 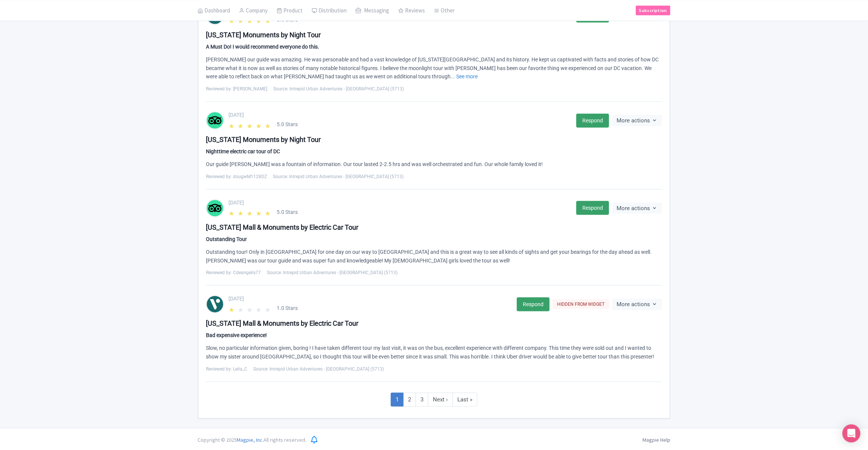 I want to click on a: Next ›, so click(x=440, y=400).